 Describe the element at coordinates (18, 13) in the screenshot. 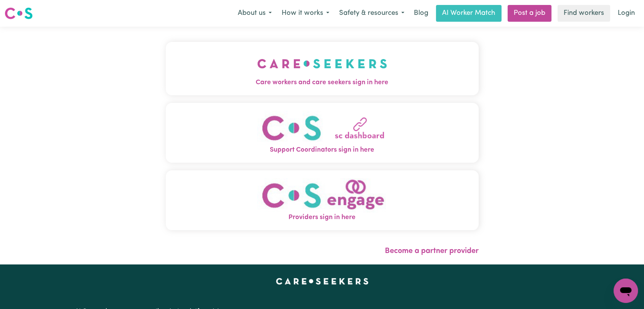

I see `img: Careseekers logo` at that location.